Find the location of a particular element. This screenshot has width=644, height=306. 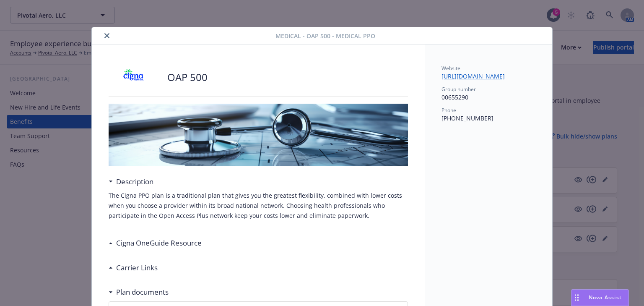

div: Carrier Links is located at coordinates (133, 268).